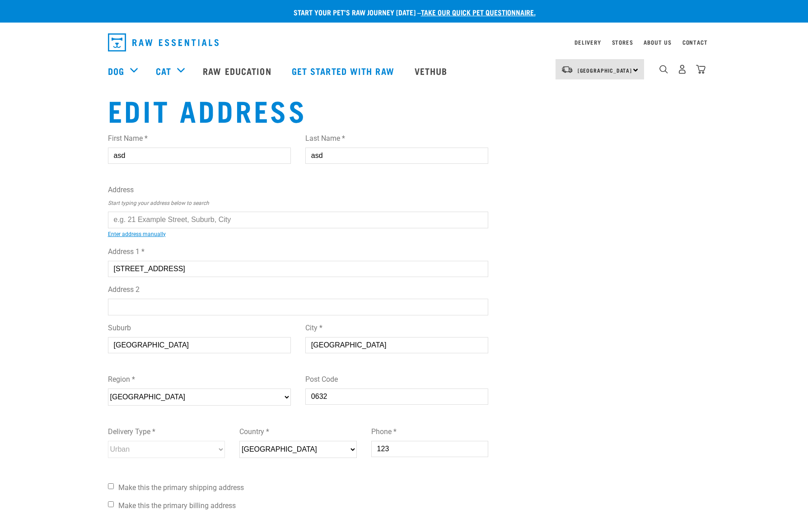  Describe the element at coordinates (298, 190) in the screenshot. I see `label: Address` at that location.